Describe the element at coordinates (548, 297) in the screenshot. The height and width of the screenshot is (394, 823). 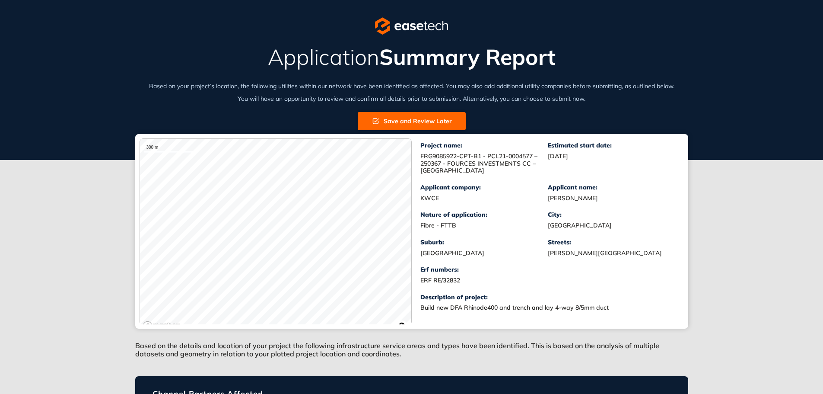
I see `div: Description of project:` at that location.